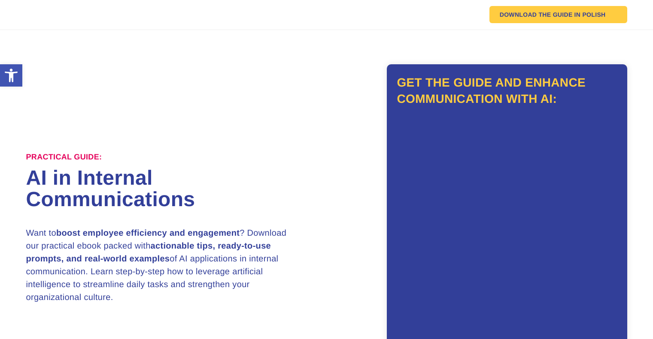 Image resolution: width=653 pixels, height=339 pixels. What do you see at coordinates (558, 15) in the screenshot?
I see `a: DOWNLOAD THE GUIDEIN POLISHUS flag` at bounding box center [558, 15].